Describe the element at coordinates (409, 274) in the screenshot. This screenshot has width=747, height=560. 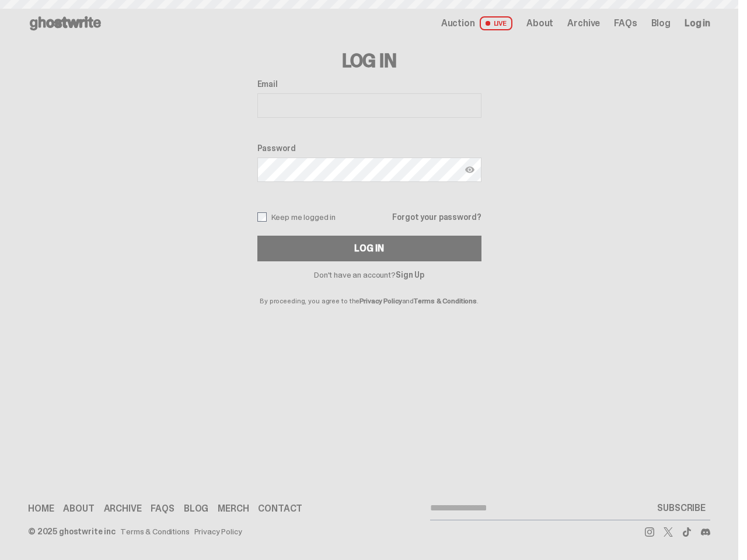
I see `a: Sign Up` at that location.